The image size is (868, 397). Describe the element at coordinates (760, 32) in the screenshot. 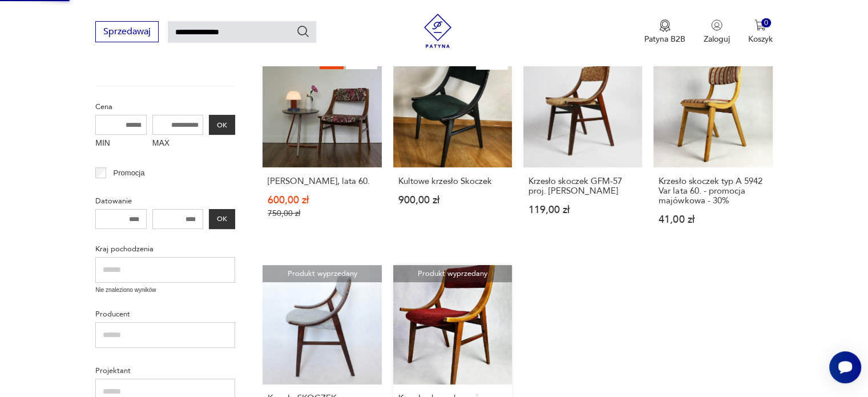

I see `button: 0Koszyk` at that location.